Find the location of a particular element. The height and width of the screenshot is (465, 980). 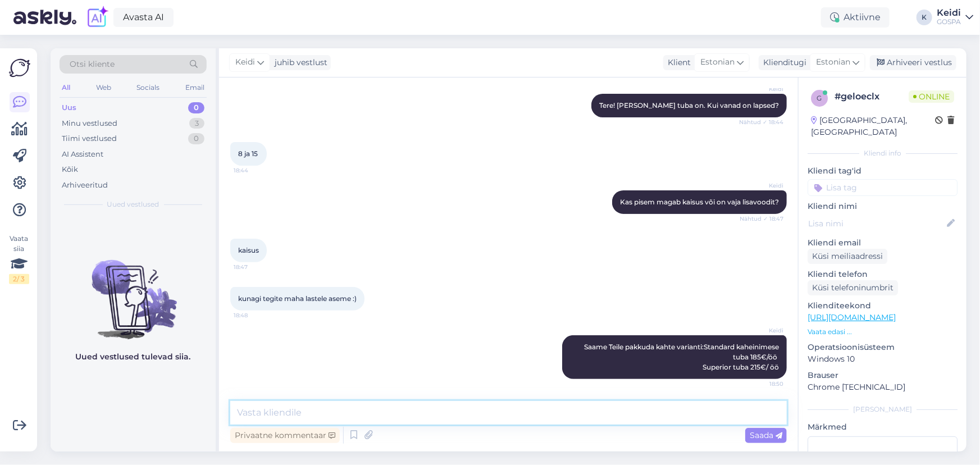

span: Uued vestlused is located at coordinates (133, 204).